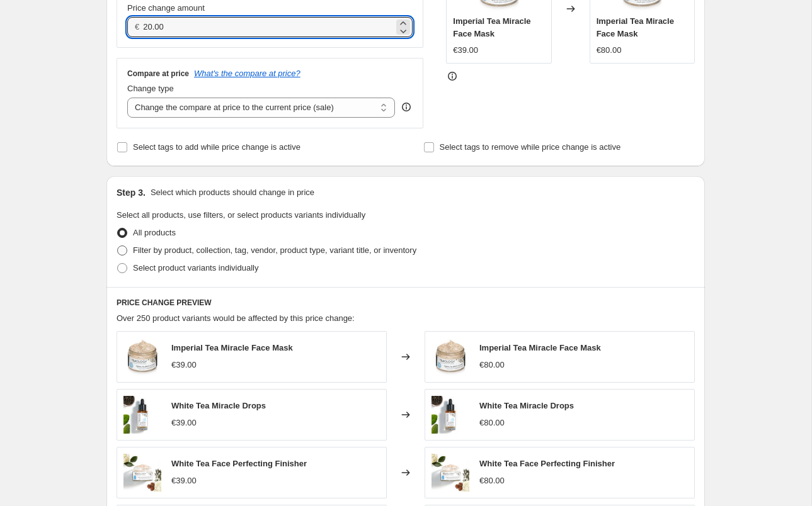  Describe the element at coordinates (236, 318) in the screenshot. I see `span: Over 250 product variants would be affected by this price change:` at that location.